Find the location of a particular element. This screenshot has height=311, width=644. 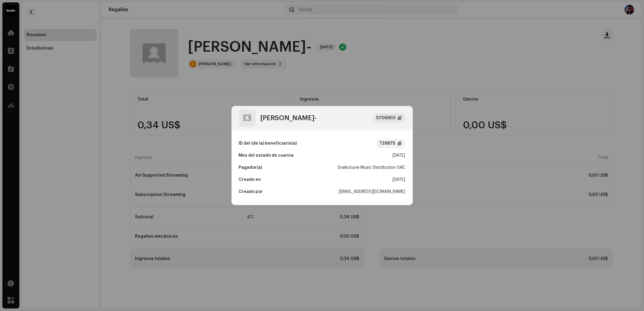

div: ID del (de la) beneficiario(a) is located at coordinates (268, 143).